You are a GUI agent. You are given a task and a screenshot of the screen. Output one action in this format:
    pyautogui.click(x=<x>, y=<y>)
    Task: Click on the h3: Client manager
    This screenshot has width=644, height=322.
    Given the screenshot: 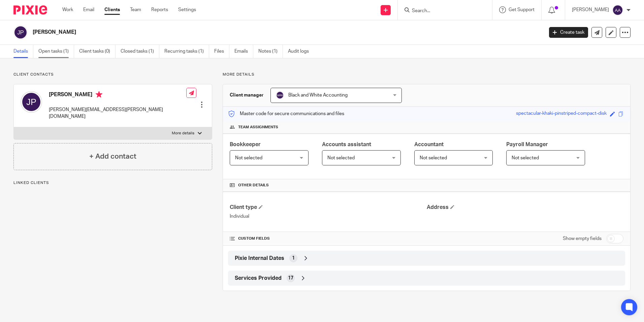 What is the action you would take?
    pyautogui.click(x=246, y=95)
    